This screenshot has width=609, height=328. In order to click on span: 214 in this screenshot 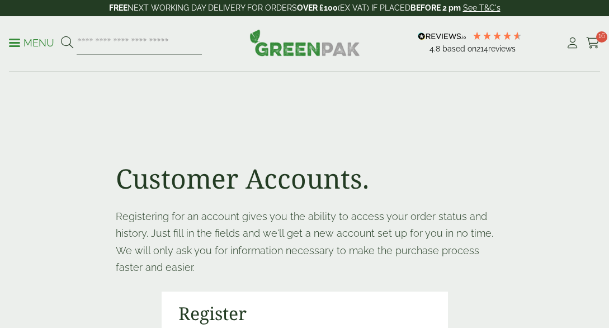, I will do `click(482, 49)`.